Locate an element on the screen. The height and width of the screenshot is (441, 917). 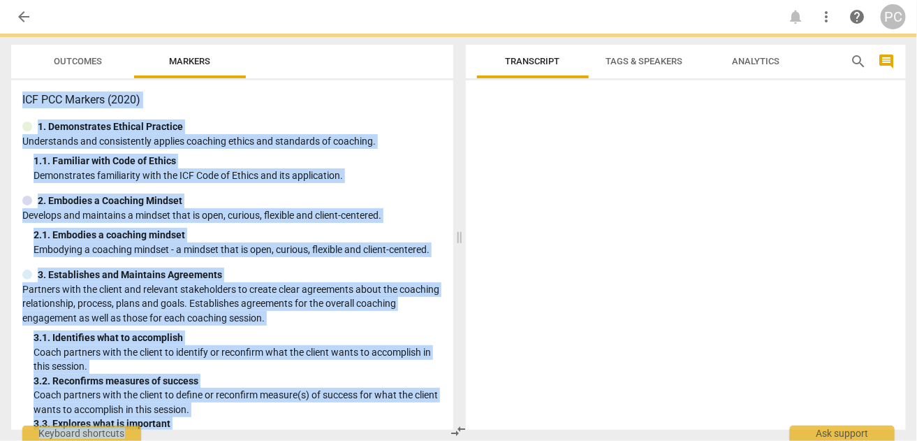
p: Coach partners with the client to define or reconfirm measure(s) of success for what the client w... is located at coordinates (237, 402).